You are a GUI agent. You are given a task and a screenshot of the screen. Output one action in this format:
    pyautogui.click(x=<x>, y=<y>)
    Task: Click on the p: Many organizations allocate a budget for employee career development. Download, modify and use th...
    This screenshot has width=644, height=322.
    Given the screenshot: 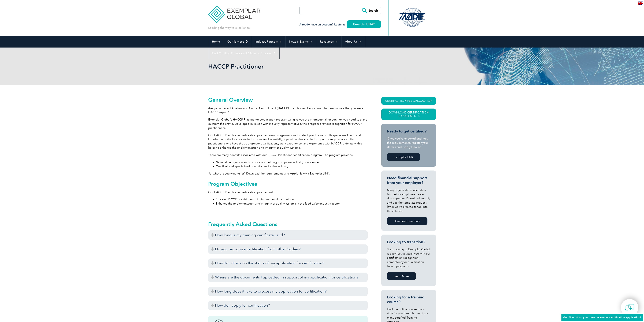 What is the action you would take?
    pyautogui.click(x=409, y=201)
    